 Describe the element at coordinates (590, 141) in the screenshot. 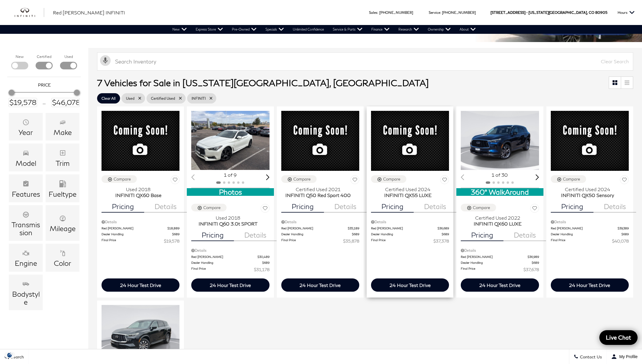

I see `img: 2024 INFINITI QX50 Sensory` at that location.